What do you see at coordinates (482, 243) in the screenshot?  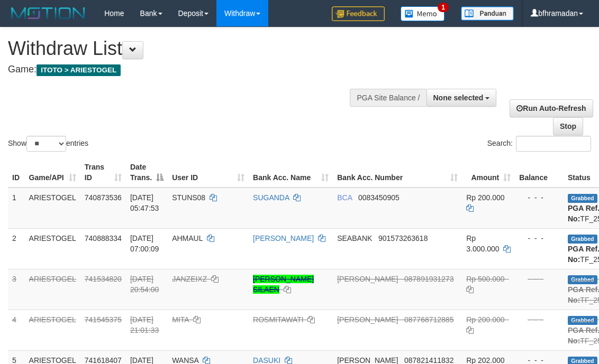 I see `span: Rp 3.000.000` at bounding box center [482, 243].